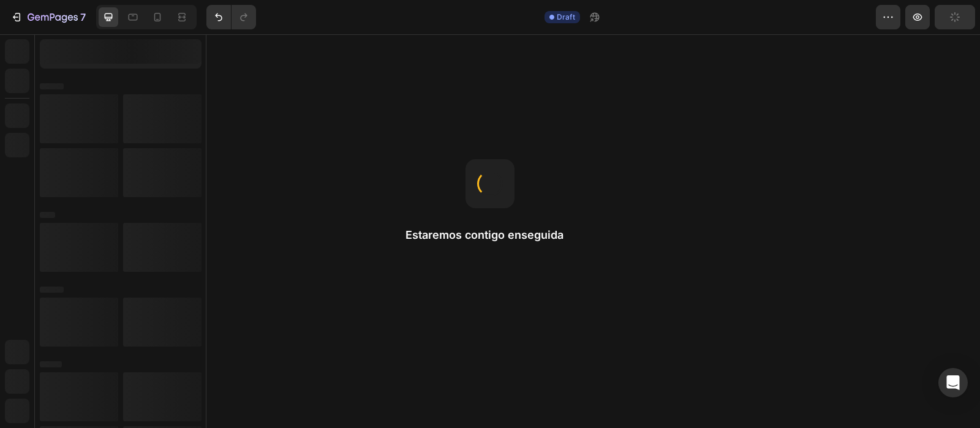 The height and width of the screenshot is (428, 980). Describe the element at coordinates (566, 17) in the screenshot. I see `span: Draft` at that location.